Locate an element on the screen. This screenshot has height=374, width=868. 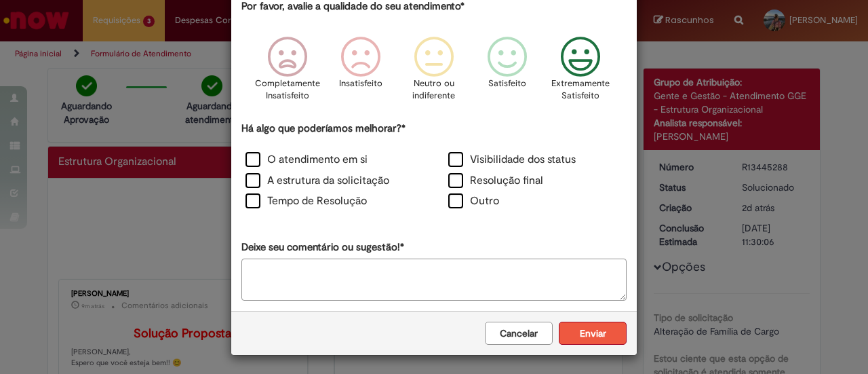
p: Extremamente Satisfeito is located at coordinates (581, 90).